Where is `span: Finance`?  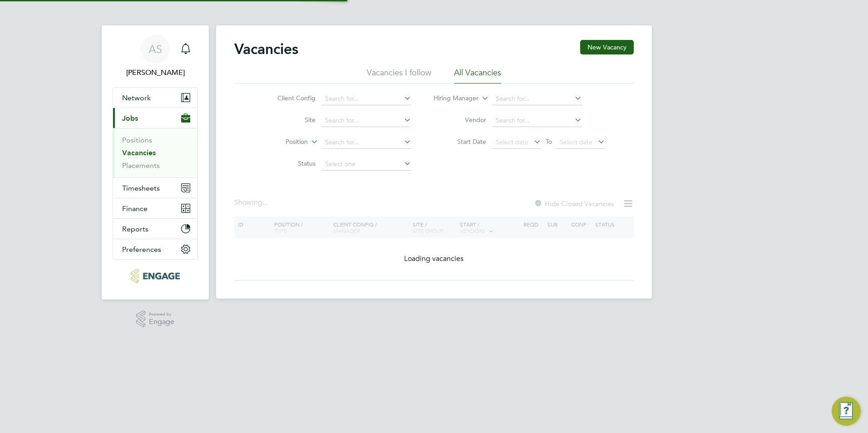 span: Finance is located at coordinates (135, 209).